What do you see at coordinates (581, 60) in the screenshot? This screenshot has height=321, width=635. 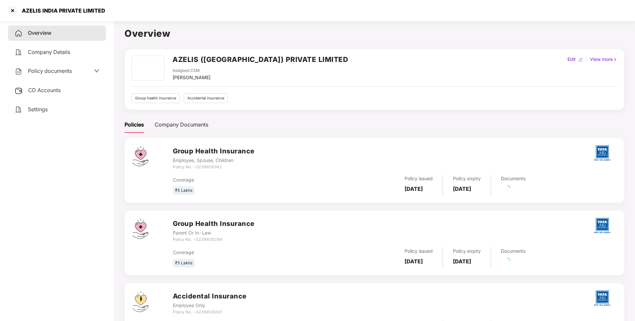 I see `img: editIcon` at bounding box center [581, 60].